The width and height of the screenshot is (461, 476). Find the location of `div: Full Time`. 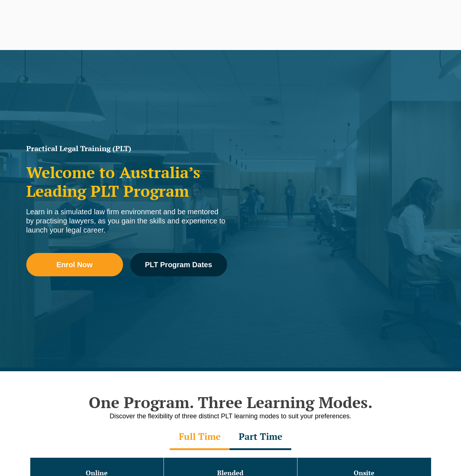

div: Full Time is located at coordinates (200, 437).